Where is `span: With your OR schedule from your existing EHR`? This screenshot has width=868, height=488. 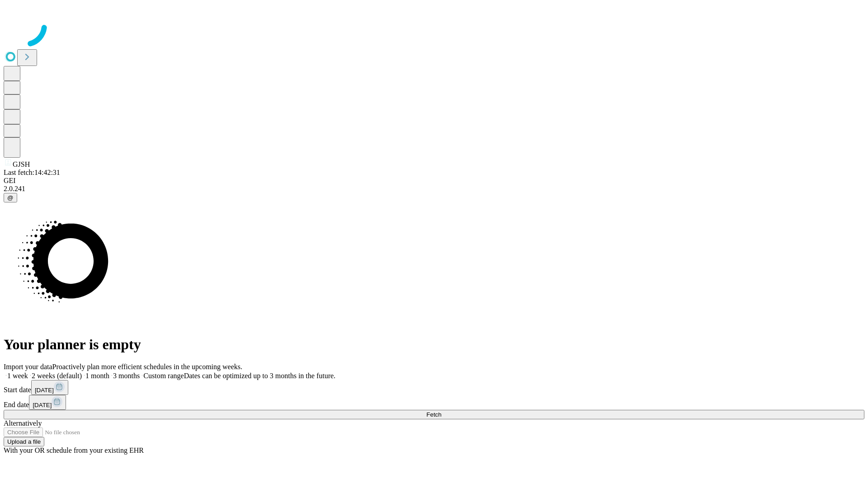
span: With your OR schedule from your existing EHR is located at coordinates (74, 450).